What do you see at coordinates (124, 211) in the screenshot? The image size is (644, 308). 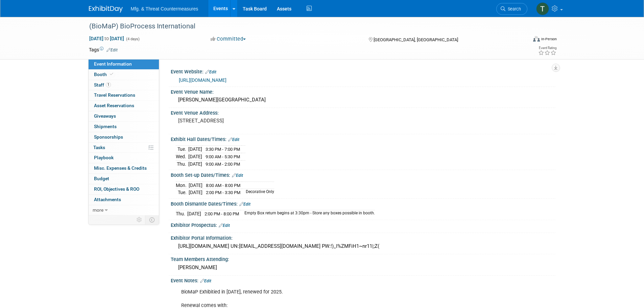 I see `a: more` at bounding box center [124, 211].